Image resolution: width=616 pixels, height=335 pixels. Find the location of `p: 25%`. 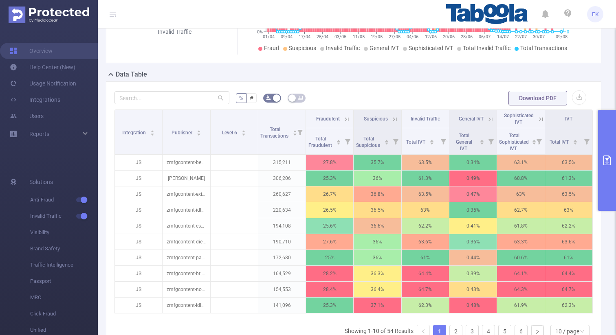

p: 25% is located at coordinates (329, 258).